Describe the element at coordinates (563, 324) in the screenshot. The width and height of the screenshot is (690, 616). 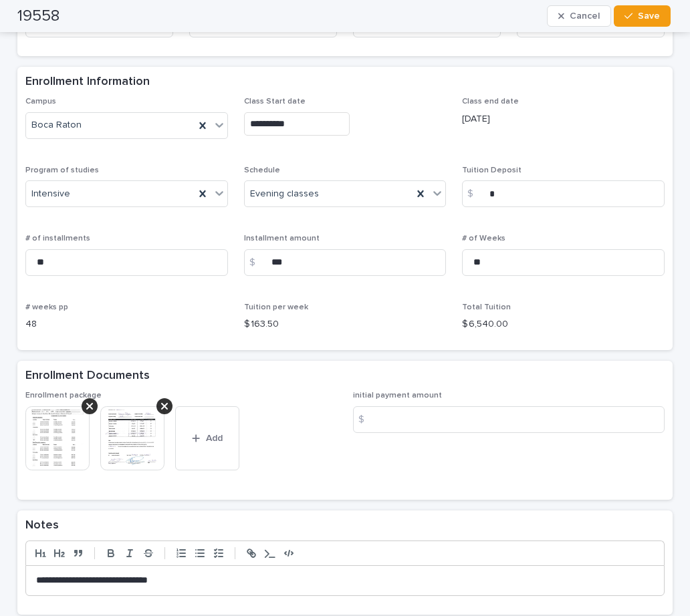
I see `p: $ 6,540.00` at that location.